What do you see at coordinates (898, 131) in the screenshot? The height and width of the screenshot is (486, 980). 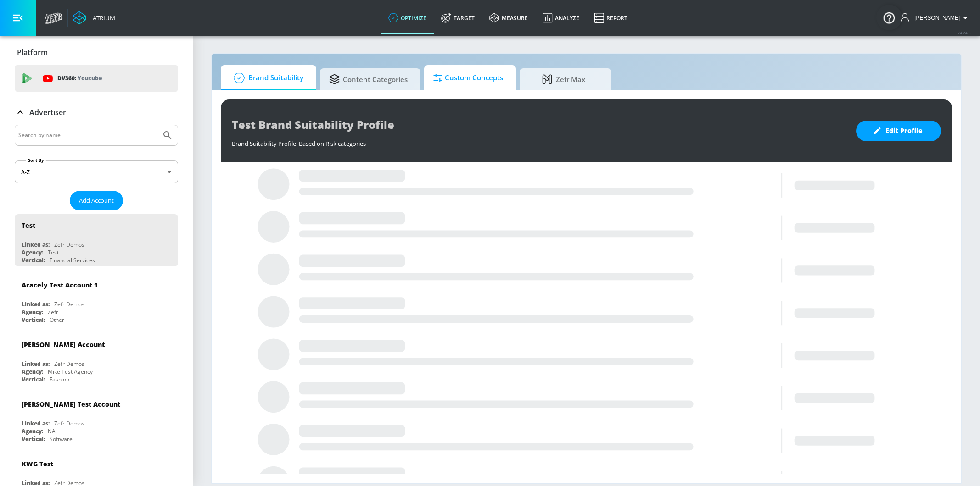 I see `span: Edit Profile` at bounding box center [898, 131].